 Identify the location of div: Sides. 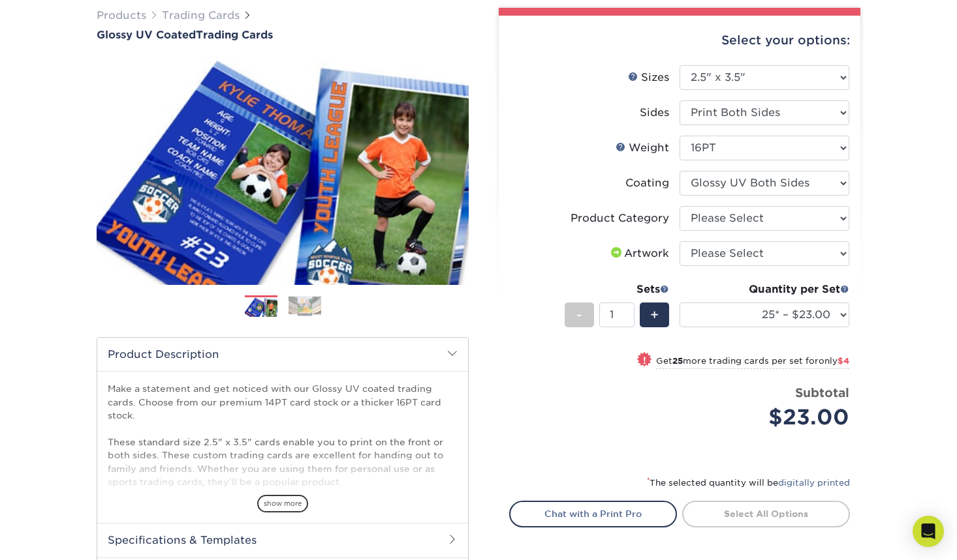
(654, 113).